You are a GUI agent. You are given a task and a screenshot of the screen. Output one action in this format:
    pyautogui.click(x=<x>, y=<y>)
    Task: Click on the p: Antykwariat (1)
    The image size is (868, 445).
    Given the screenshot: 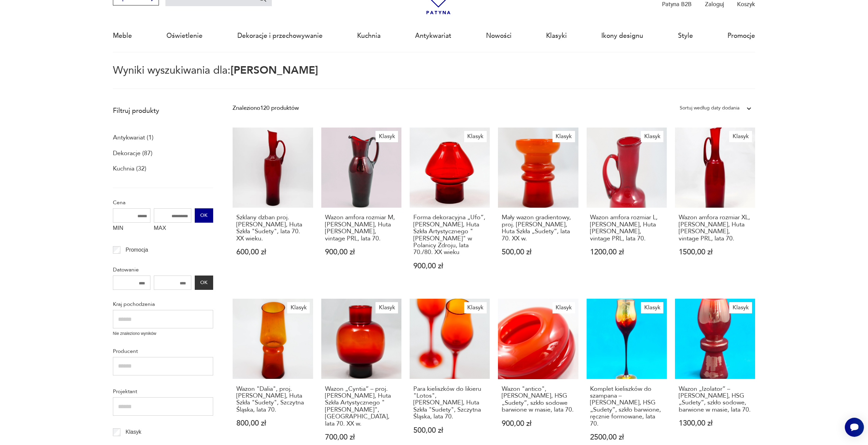 What is the action you would take?
    pyautogui.click(x=133, y=138)
    